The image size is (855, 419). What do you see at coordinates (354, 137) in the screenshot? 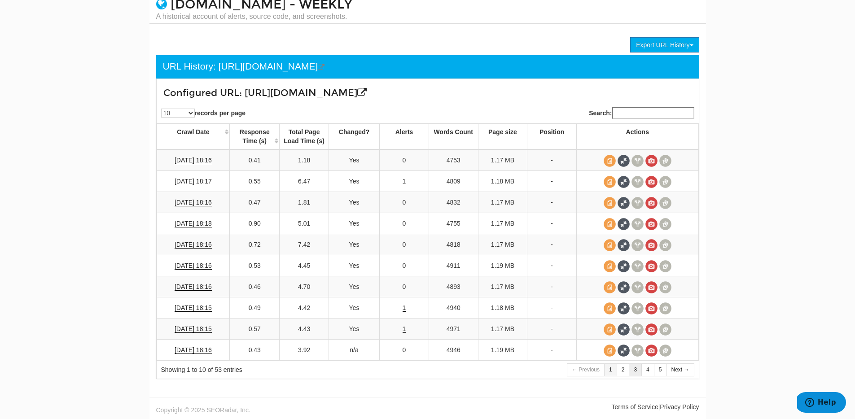
I see `th: Changed?` at bounding box center [354, 137].